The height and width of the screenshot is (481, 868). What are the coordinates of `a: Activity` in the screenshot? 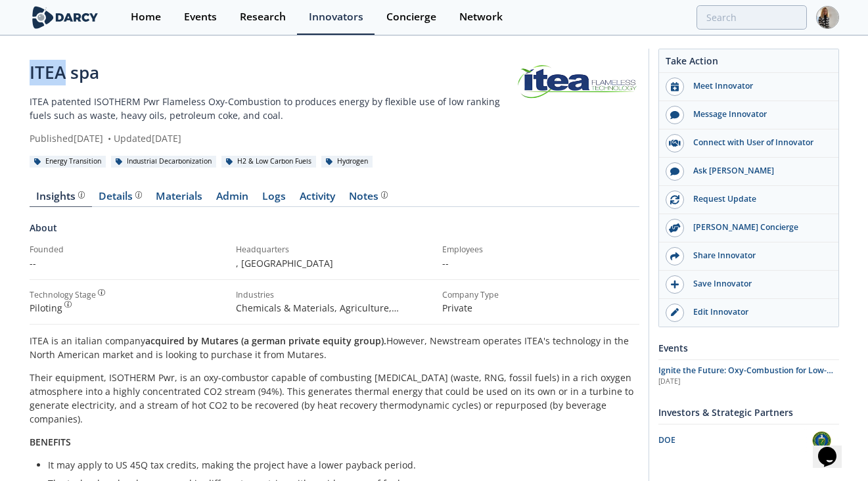 It's located at (317, 199).